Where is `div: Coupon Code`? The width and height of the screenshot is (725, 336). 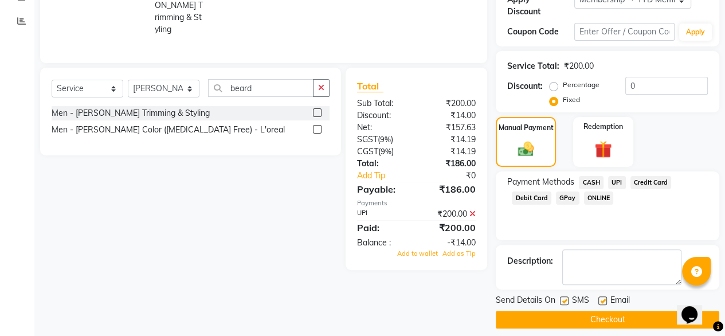 div: Coupon Code is located at coordinates (541, 32).